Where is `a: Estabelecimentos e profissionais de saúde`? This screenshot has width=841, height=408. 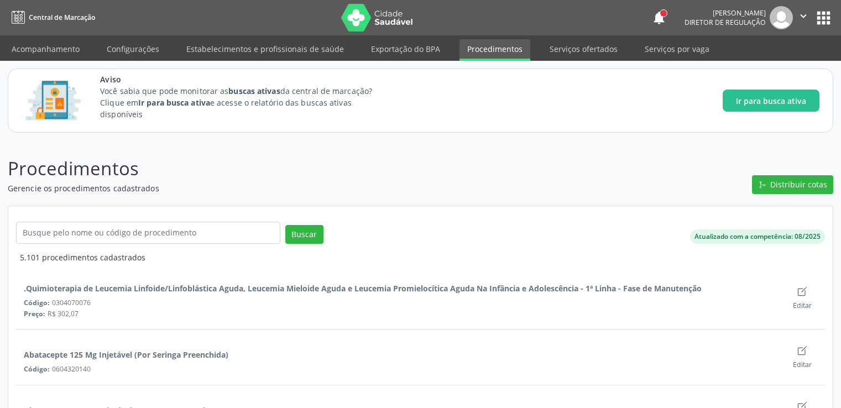
a: Estabelecimentos e profissionais de saúde is located at coordinates (265, 49).